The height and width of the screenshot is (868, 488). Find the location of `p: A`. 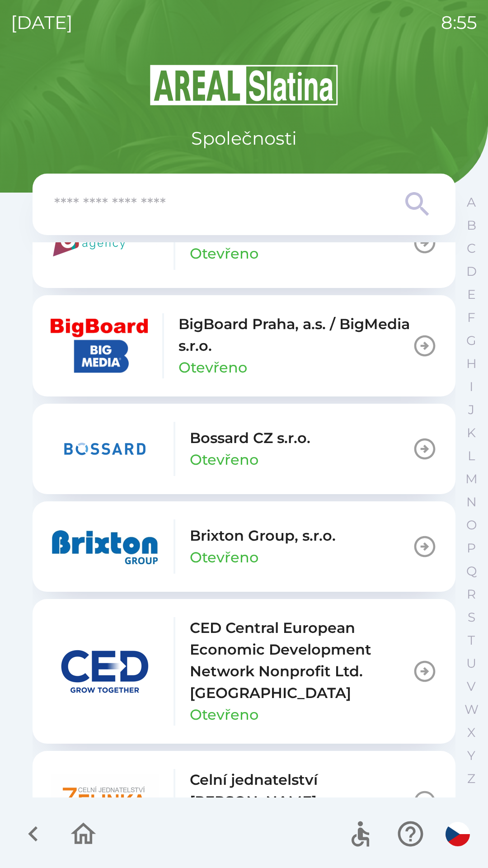

p: A is located at coordinates (471, 203).